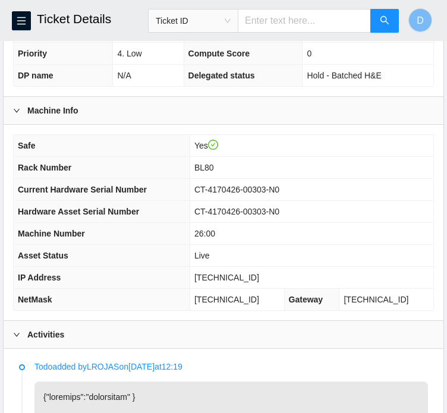 This screenshot has height=413, width=447. What do you see at coordinates (27, 146) in the screenshot?
I see `span: Safe` at bounding box center [27, 146].